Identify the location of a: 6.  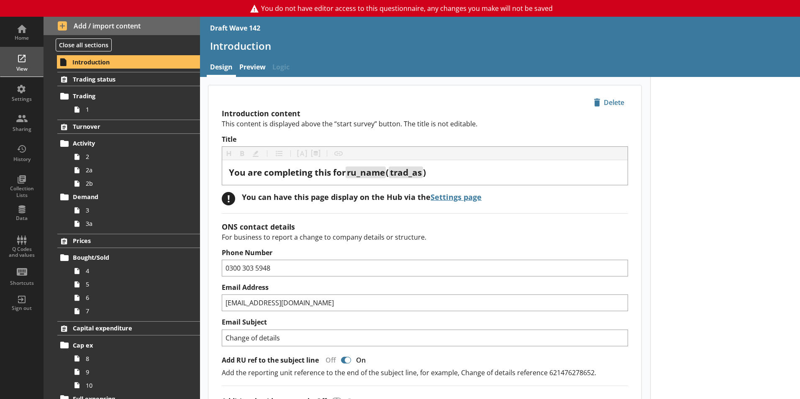
(135, 298).